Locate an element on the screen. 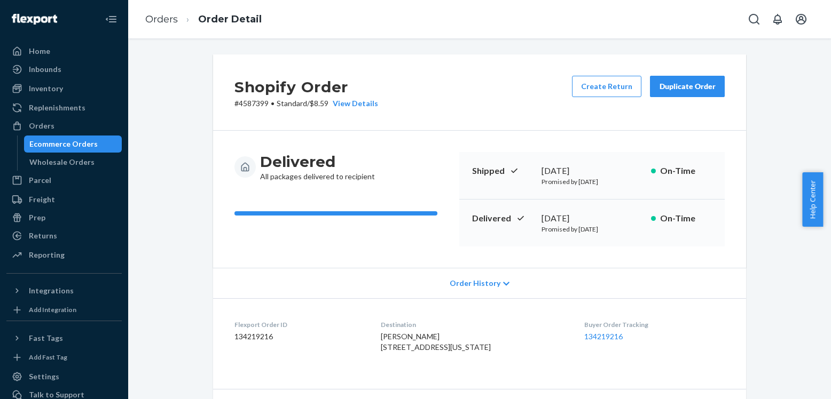 The height and width of the screenshot is (399, 831). div: Settings is located at coordinates (44, 377).